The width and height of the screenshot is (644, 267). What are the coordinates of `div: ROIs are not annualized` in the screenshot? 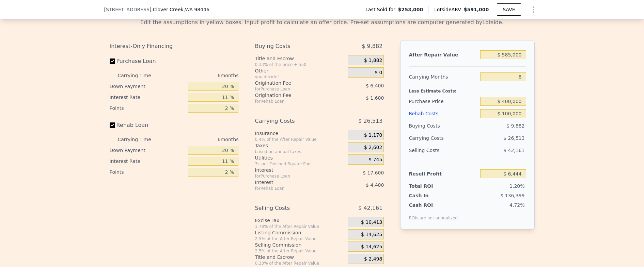 It's located at (433, 215).